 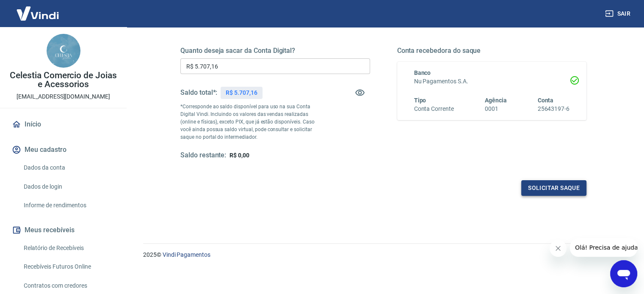 I want to click on p: R$ 5.707,16, so click(x=241, y=93).